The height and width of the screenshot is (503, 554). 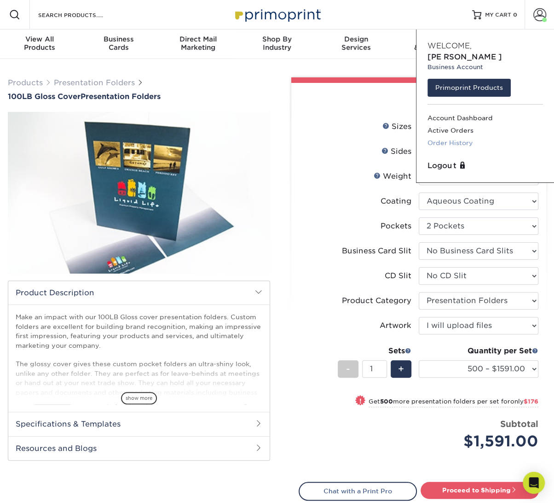 I want to click on a: Direct MailMarketing, so click(x=198, y=44).